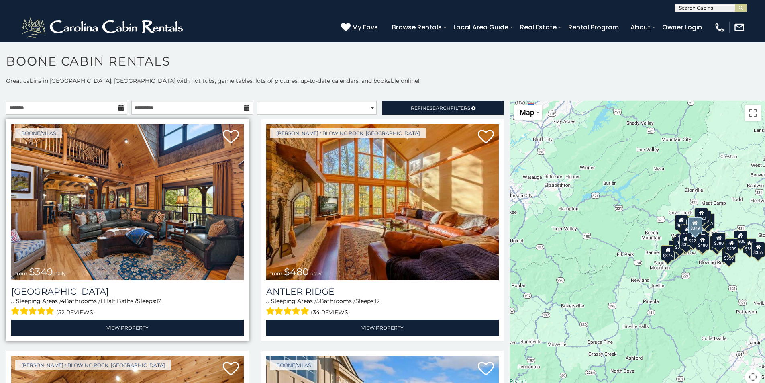 The width and height of the screenshot is (765, 383). What do you see at coordinates (693, 224) in the screenshot?
I see `div: $565` at bounding box center [693, 224].